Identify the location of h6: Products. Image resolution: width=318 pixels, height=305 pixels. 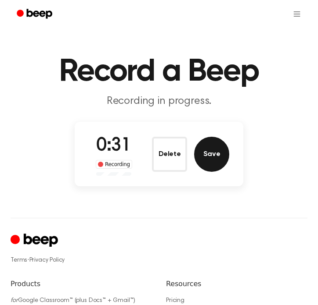
(81, 284).